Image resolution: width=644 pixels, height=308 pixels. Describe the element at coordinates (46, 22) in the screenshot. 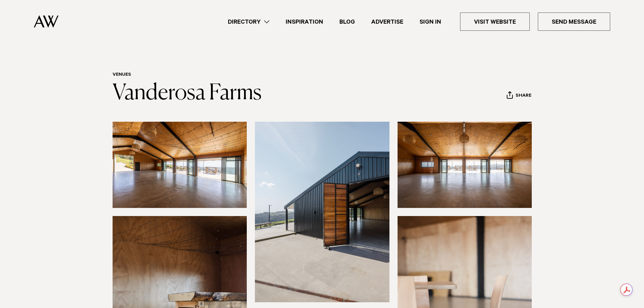

I see `img: Auckland Weddings Logo` at that location.